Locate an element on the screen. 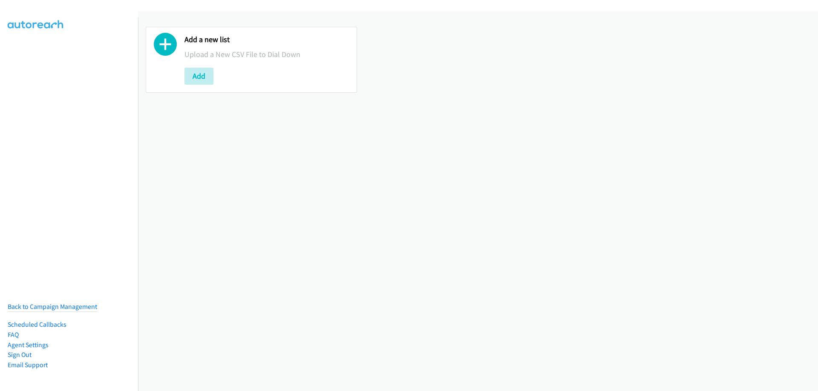  a: Agent Settings is located at coordinates (28, 345).